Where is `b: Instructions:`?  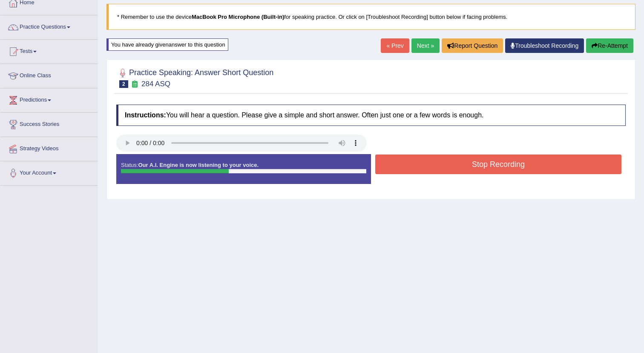
b: Instructions: is located at coordinates (145, 115).